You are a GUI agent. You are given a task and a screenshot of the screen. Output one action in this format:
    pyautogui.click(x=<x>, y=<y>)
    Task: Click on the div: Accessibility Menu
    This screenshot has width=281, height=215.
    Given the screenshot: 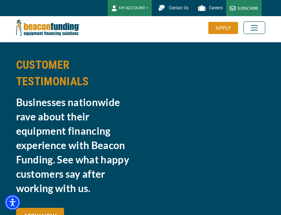 What is the action you would take?
    pyautogui.click(x=13, y=203)
    